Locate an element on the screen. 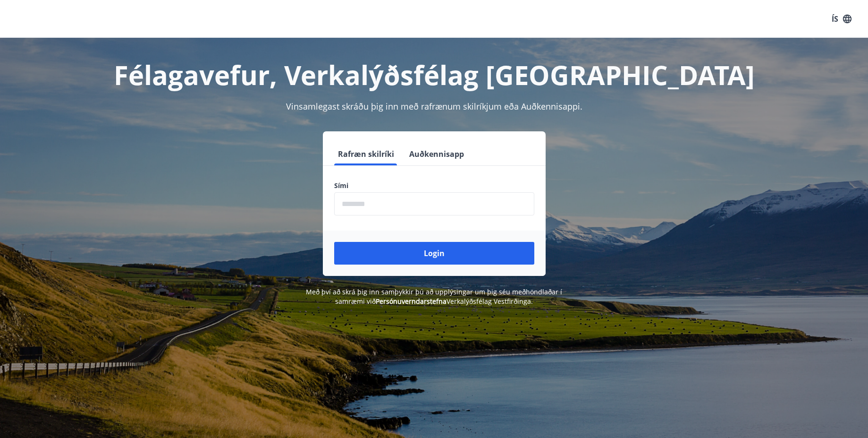  a: Persónuverndarstefna is located at coordinates (411, 301).